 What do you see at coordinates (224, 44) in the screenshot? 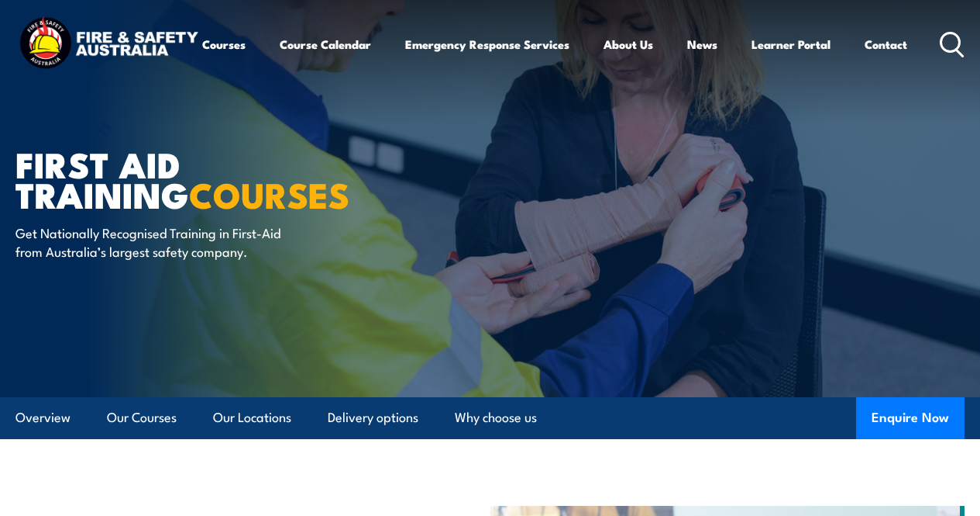
I see `a: Courses` at bounding box center [224, 44].